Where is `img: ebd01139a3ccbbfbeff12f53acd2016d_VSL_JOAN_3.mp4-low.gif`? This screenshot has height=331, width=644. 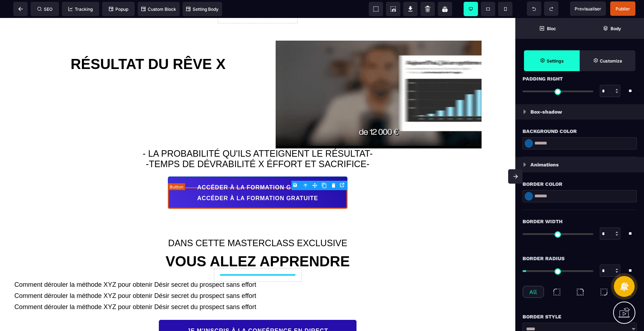
img: ebd01139a3ccbbfbeff12f53acd2016d_VSL_JOAN_3.mp4-low.gif is located at coordinates (379, 76).